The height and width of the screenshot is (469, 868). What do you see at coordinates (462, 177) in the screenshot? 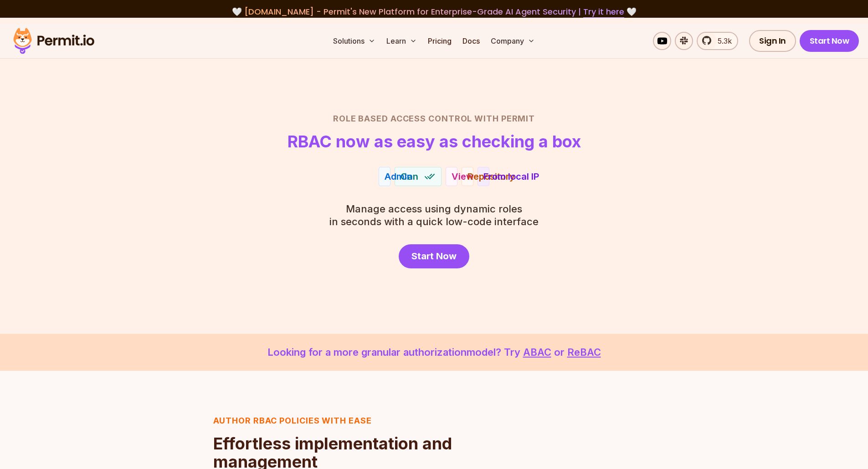
I see `div: View` at bounding box center [462, 177].